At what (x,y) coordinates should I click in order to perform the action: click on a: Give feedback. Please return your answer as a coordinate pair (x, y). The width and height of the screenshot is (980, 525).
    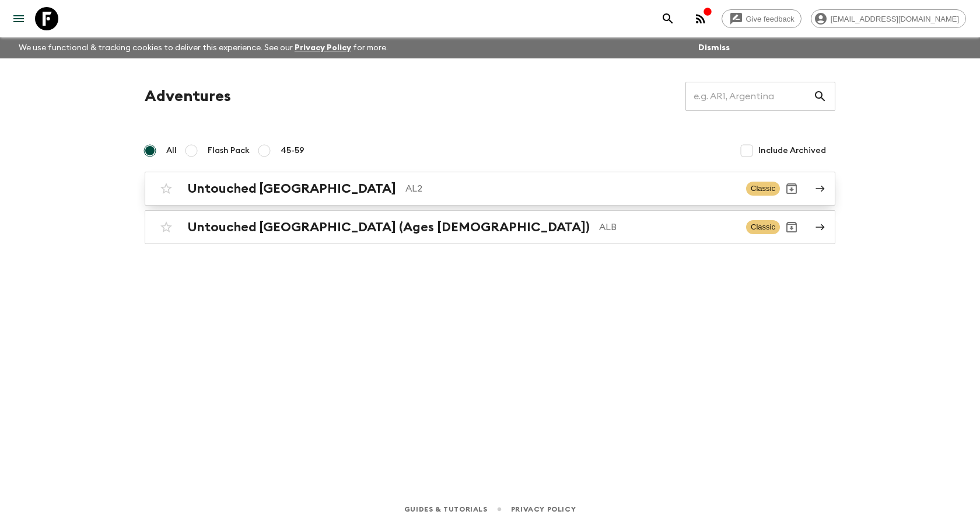
    Looking at the image, I should click on (761, 18).